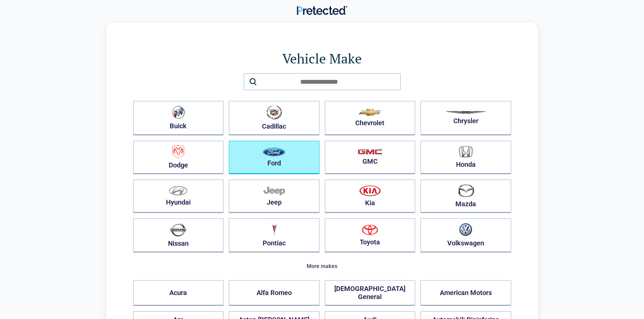  What do you see at coordinates (370, 196) in the screenshot?
I see `button: Kia` at bounding box center [370, 196].